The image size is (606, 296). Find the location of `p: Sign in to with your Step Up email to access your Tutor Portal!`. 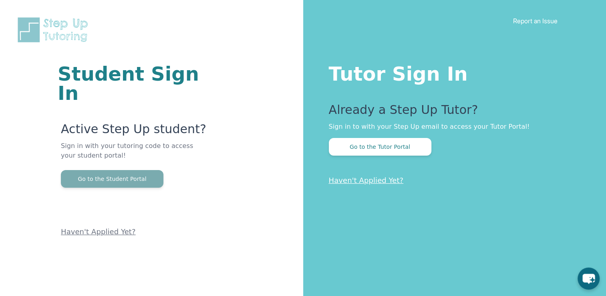

p: Sign in to with your Step Up email to access your Tutor Portal! is located at coordinates (451, 127).